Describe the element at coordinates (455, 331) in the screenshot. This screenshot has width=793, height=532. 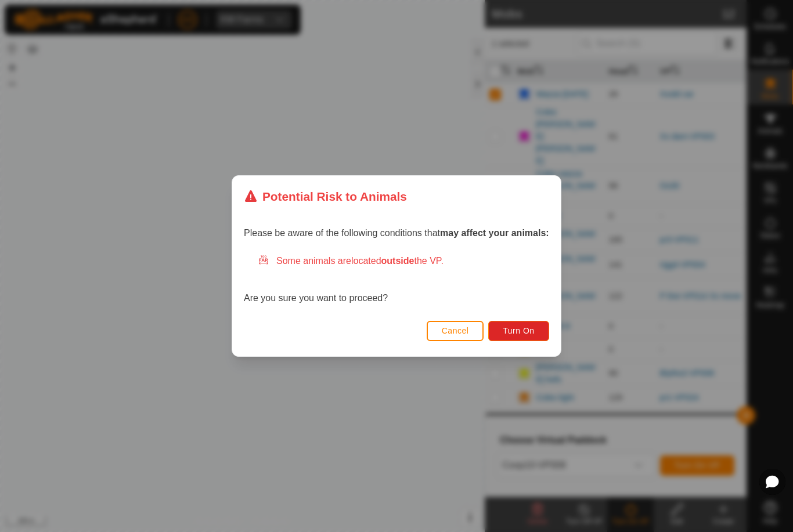
I see `span: Cancel` at that location.